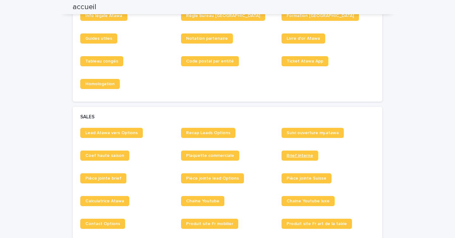  I want to click on a: Contact Options, so click(103, 224).